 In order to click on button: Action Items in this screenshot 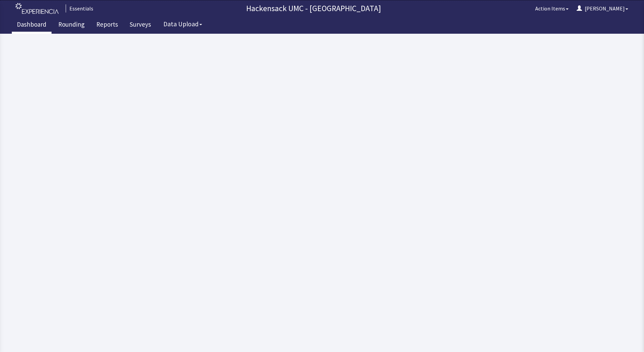, I will do `click(551, 8)`.